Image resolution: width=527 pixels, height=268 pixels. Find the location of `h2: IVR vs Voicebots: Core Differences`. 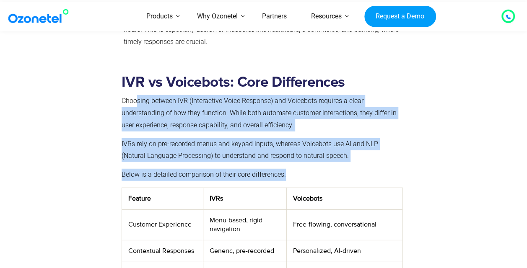

h2: IVR vs Voicebots: Core Differences is located at coordinates (262, 82).